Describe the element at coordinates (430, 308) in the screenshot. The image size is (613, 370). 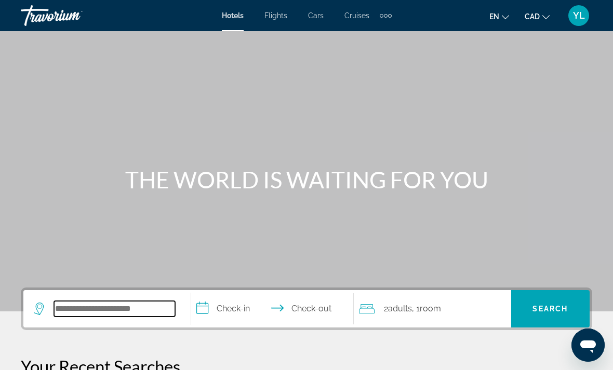
I see `span: Room` at that location.